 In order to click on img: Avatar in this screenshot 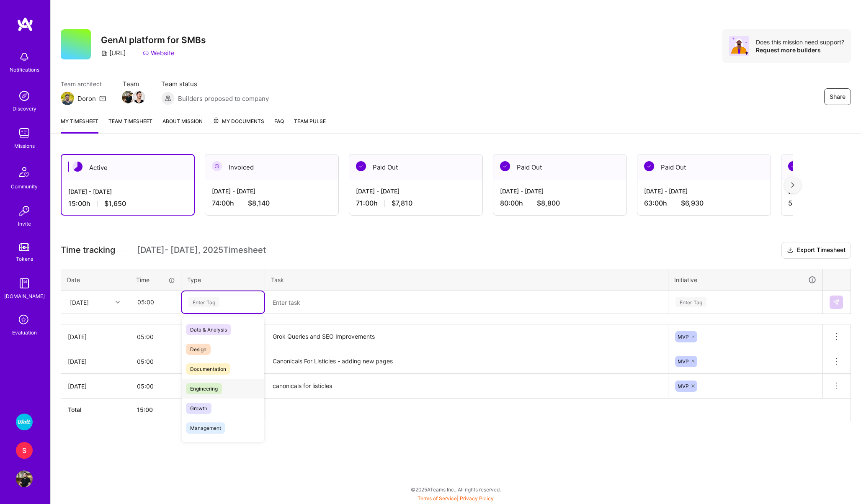, I will do `click(739, 46)`.